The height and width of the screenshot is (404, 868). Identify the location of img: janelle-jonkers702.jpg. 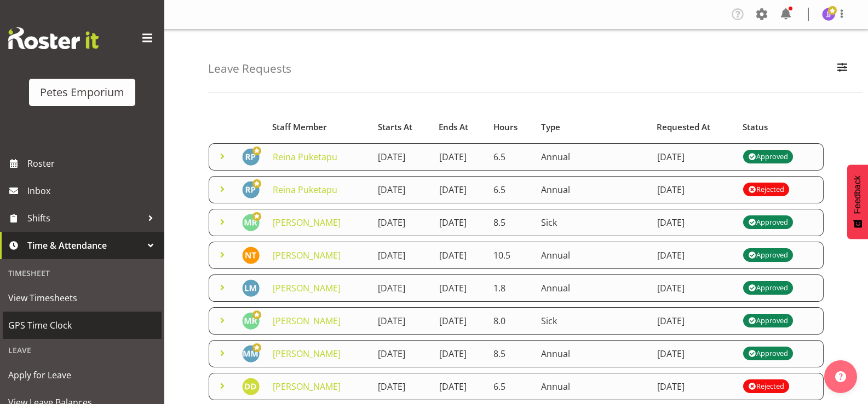
(829, 14).